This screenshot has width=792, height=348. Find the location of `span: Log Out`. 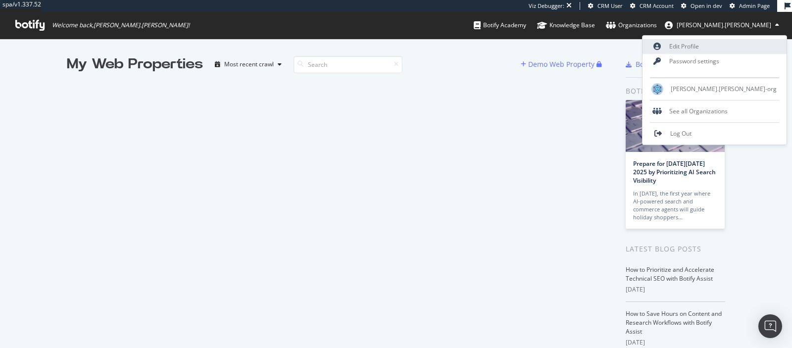

span: Log Out is located at coordinates (680, 134).